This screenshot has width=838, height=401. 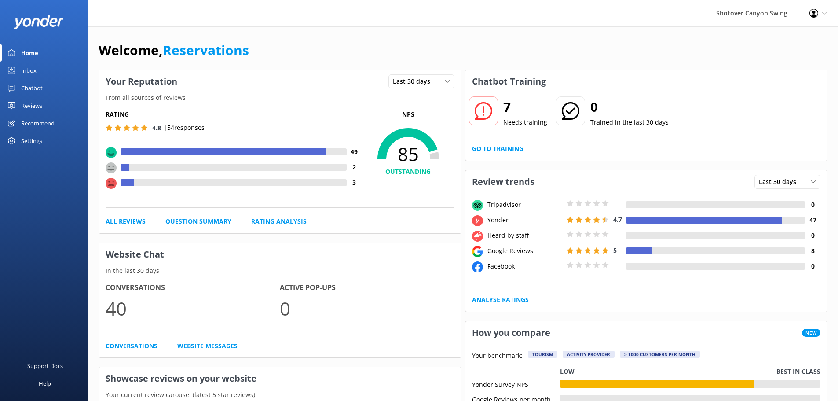 What do you see at coordinates (45, 365) in the screenshot?
I see `div: Support Docs` at bounding box center [45, 365].